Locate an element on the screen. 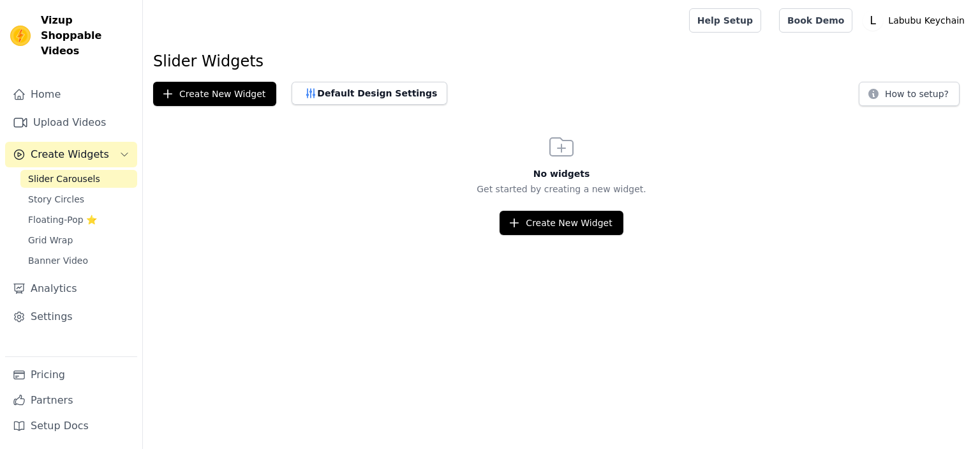  p: Labubu Keychain is located at coordinates (927, 20).